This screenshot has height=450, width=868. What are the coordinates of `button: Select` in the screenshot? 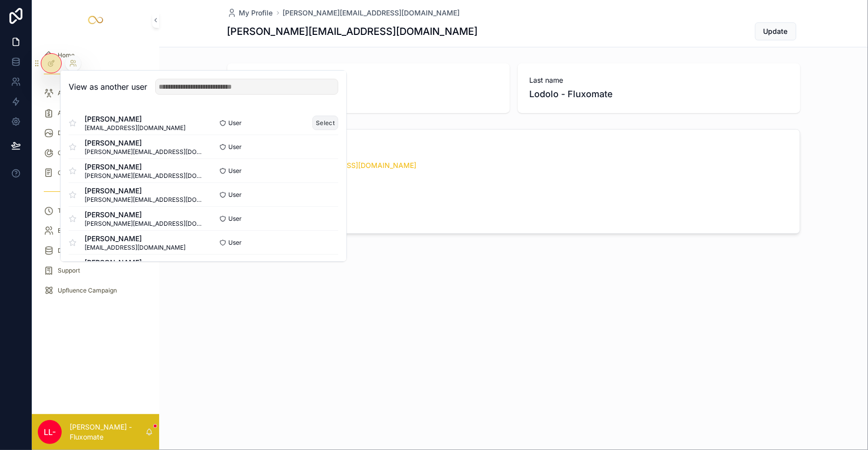 It's located at (325, 123).